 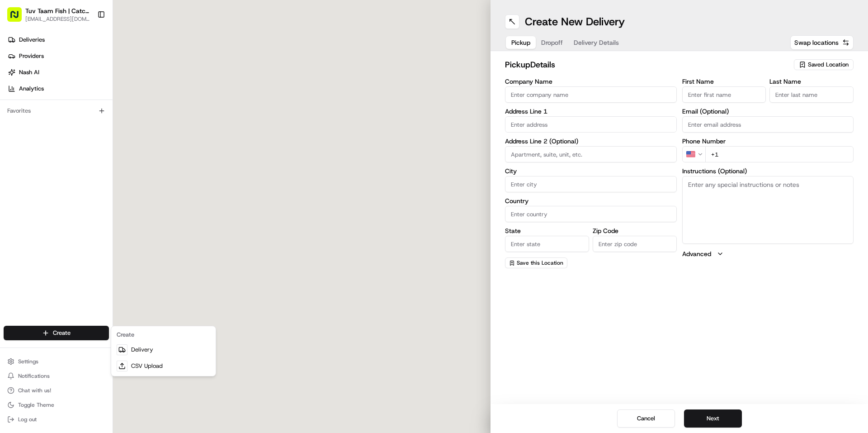 I want to click on label: Email (Optional), so click(x=768, y=111).